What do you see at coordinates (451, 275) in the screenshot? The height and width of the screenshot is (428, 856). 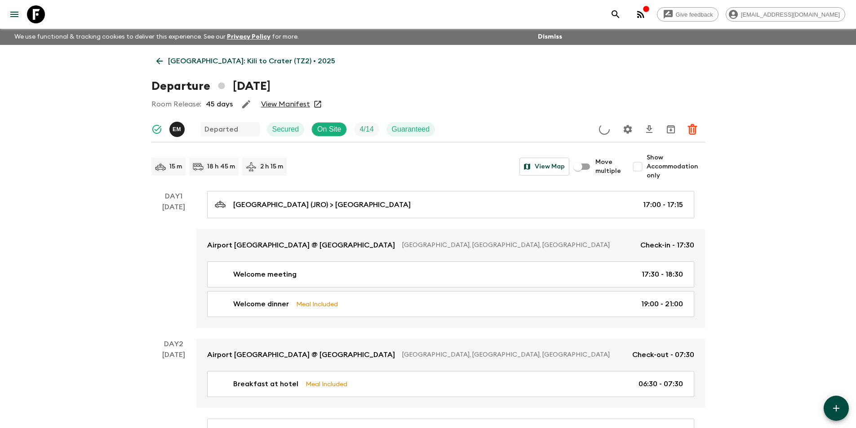 I see `a: Welcome meeting17:30 - 18:30` at bounding box center [451, 275].